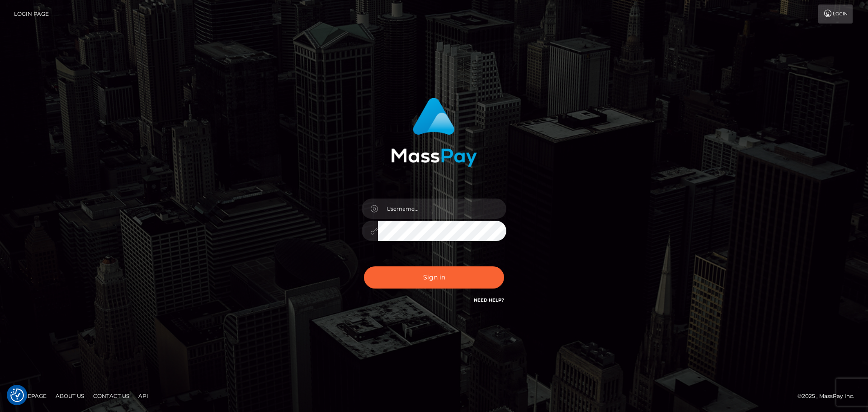  Describe the element at coordinates (111, 396) in the screenshot. I see `a: Contact Us` at that location.